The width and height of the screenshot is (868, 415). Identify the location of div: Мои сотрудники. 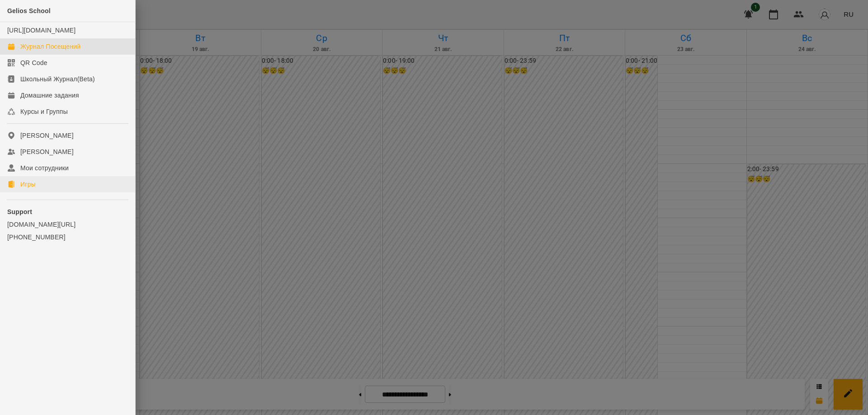
(44, 168).